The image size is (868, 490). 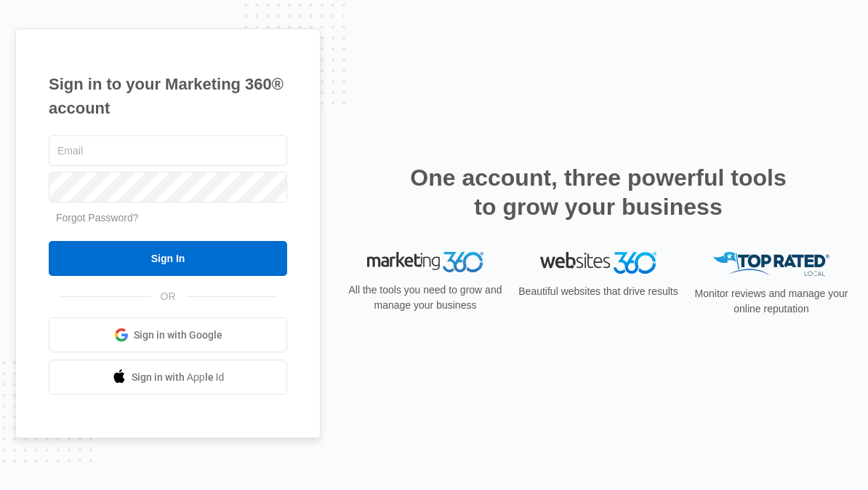 I want to click on span: Sign in with Apple Id, so click(x=178, y=377).